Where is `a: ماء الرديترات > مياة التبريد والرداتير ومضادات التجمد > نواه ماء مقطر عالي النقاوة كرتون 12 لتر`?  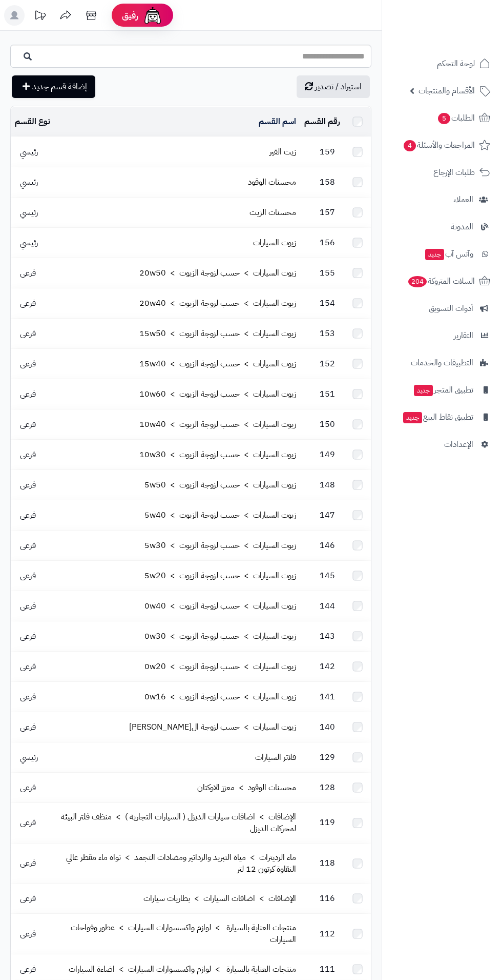 a: ماء الرديترات > مياة التبريد والرداتير ومضادات التجمد > نواه ماء مقطر عالي النقاوة كرتون 12 لتر is located at coordinates (181, 863).